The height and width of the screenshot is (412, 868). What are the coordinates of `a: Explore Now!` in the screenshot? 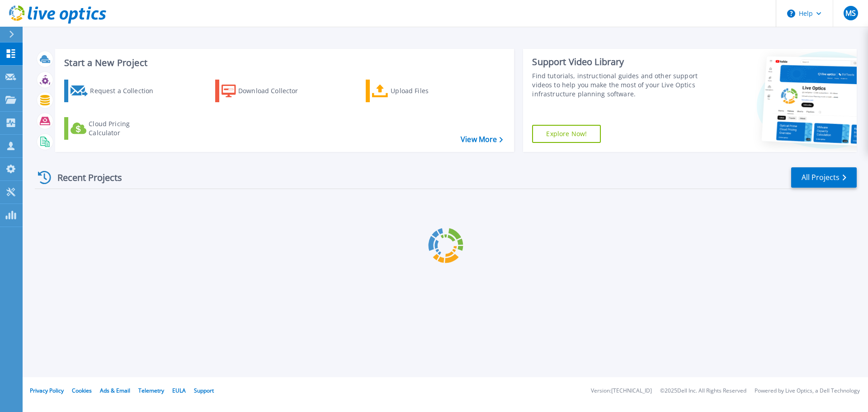 It's located at (566, 134).